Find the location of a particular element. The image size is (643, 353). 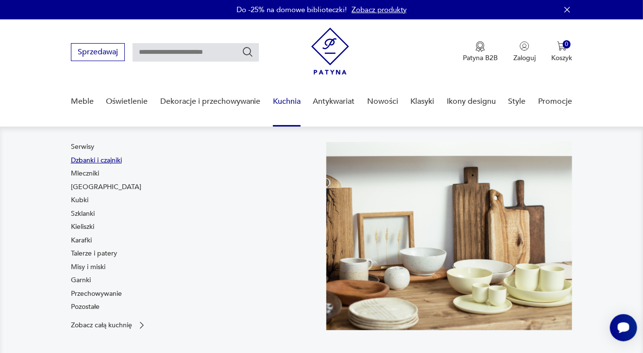

a: Pozostałe is located at coordinates (85, 307).